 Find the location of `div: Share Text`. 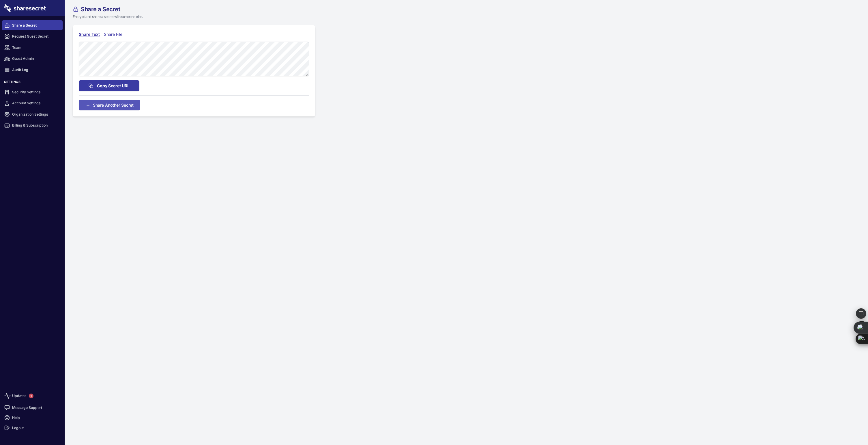

div: Share Text is located at coordinates (89, 35).